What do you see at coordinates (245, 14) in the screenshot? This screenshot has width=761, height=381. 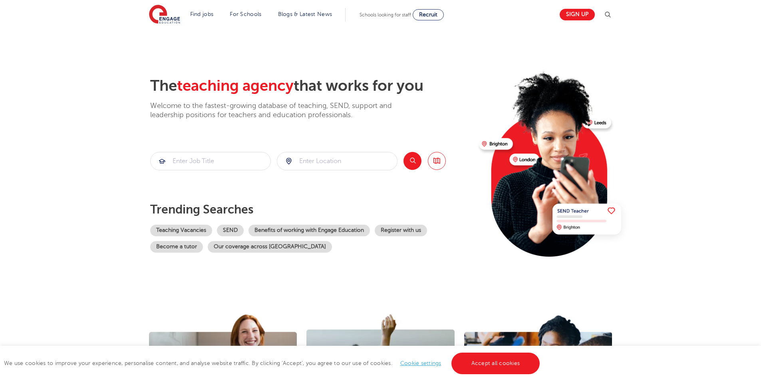 I see `a: For Schools` at bounding box center [245, 14].